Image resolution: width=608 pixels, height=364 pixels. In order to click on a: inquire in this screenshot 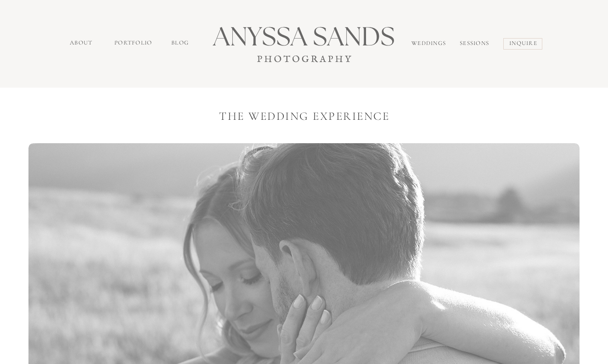, I will do `click(524, 44)`.